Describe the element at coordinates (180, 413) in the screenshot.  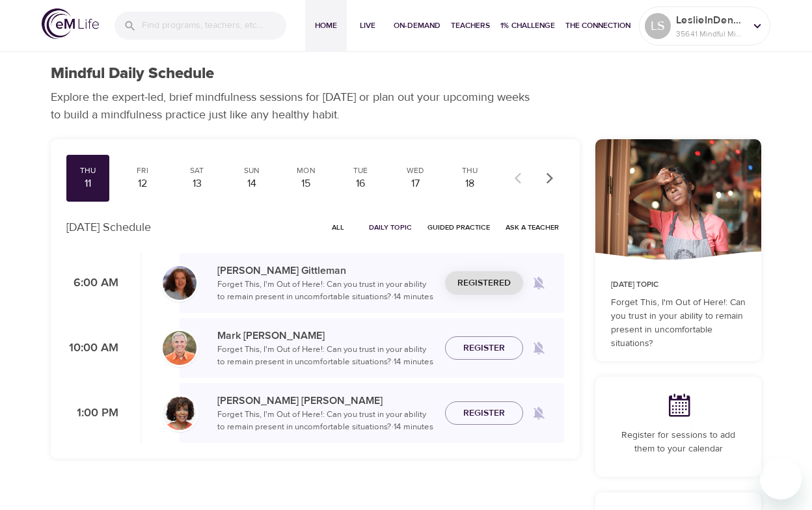
I see `img: Janet_Jackson-min.jpg` at that location.